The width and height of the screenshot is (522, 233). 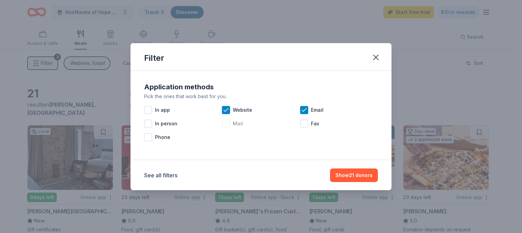 What do you see at coordinates (238, 124) in the screenshot?
I see `span: Mail` at bounding box center [238, 124].